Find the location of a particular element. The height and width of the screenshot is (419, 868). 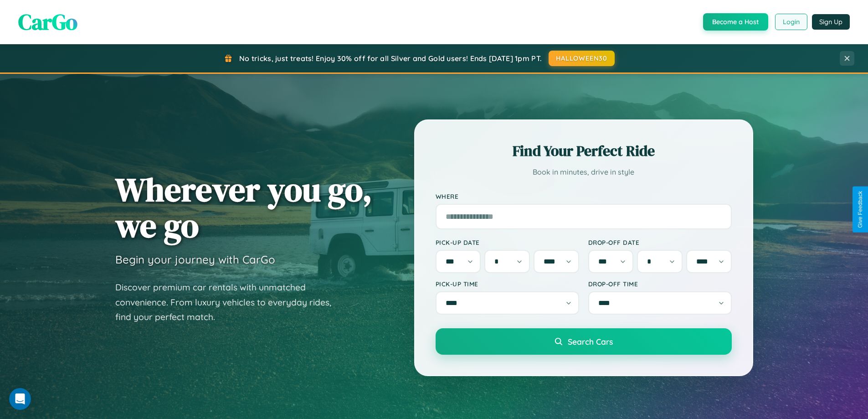

button: Search Cars is located at coordinates (584, 342).